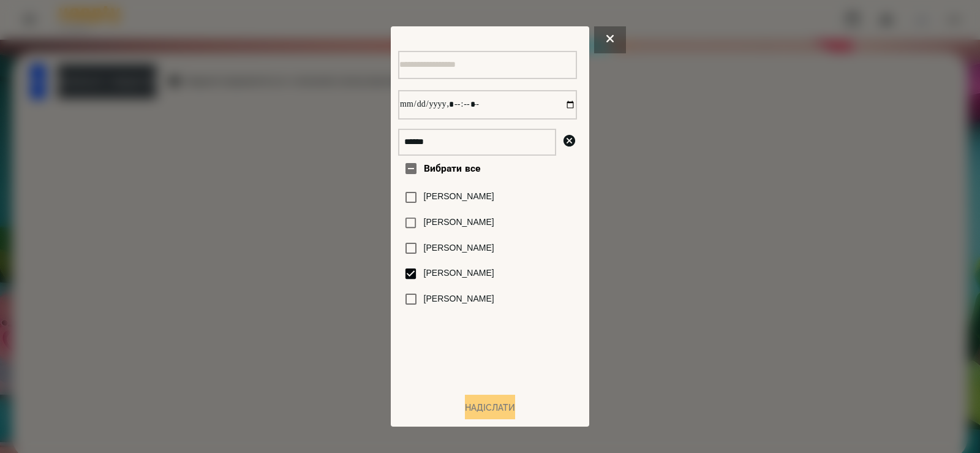  Describe the element at coordinates (452, 169) in the screenshot. I see `span: Вибрати все` at that location.